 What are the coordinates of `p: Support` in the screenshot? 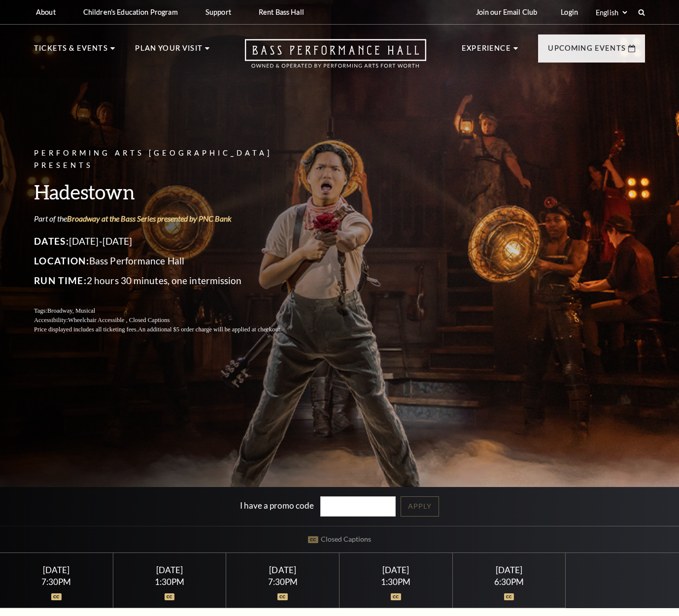 It's located at (218, 12).